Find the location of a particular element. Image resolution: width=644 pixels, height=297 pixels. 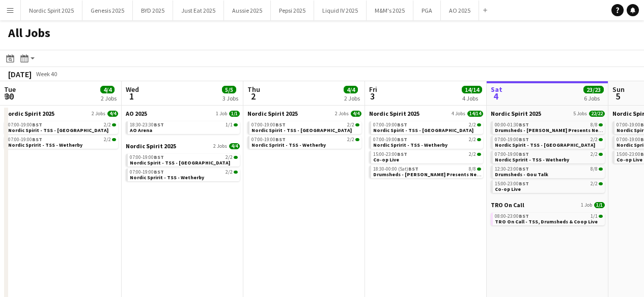

div: 3 Jobs is located at coordinates (230, 98).